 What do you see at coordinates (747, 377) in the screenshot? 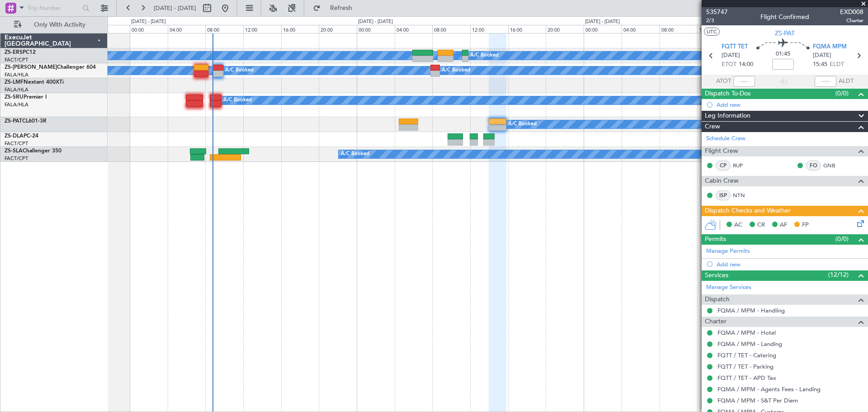
I see `a: FQTT / TET - APD Tax` at bounding box center [747, 377].